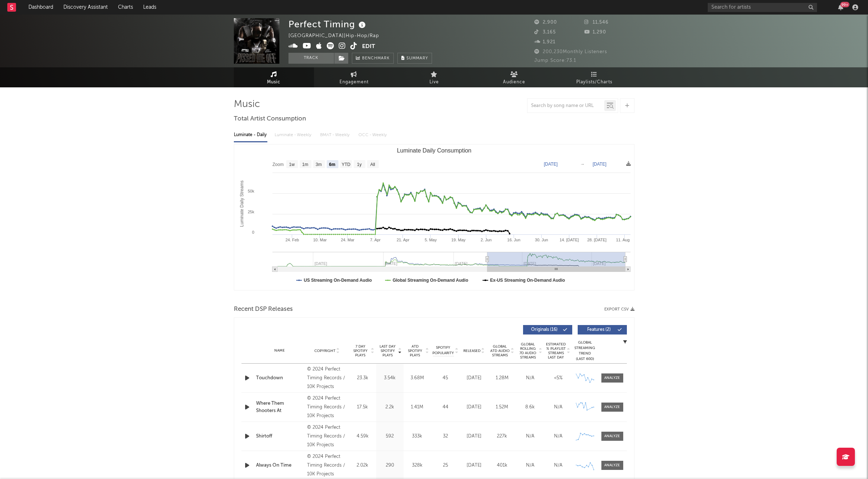 Image resolution: width=868 pixels, height=479 pixels. What do you see at coordinates (446, 436) in the screenshot?
I see `div: 32` at bounding box center [446, 436].